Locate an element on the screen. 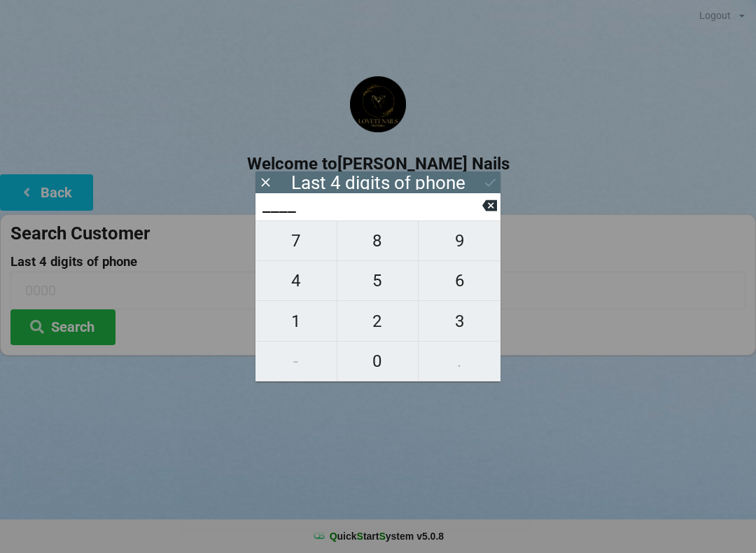  span: 2 is located at coordinates (378, 322).